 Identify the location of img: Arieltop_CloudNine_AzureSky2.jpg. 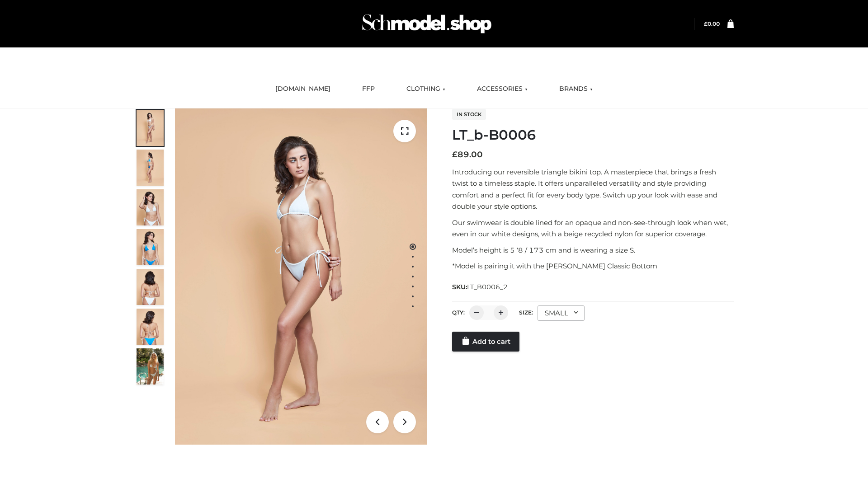
(150, 366).